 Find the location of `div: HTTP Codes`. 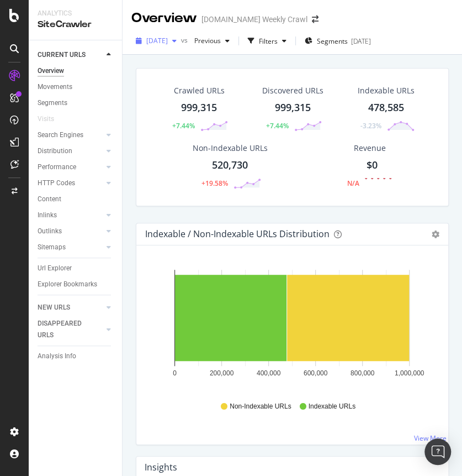

div: HTTP Codes is located at coordinates (56, 183).